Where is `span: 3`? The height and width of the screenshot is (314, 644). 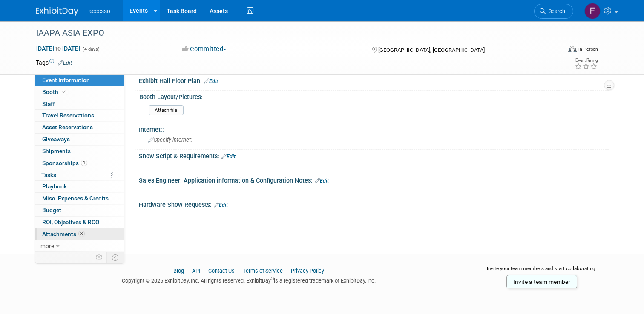 span: 3 is located at coordinates (81, 234).